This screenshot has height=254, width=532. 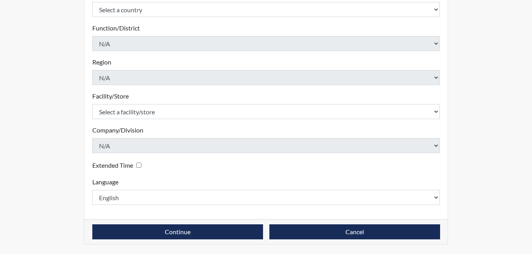 I want to click on label: Language, so click(x=105, y=182).